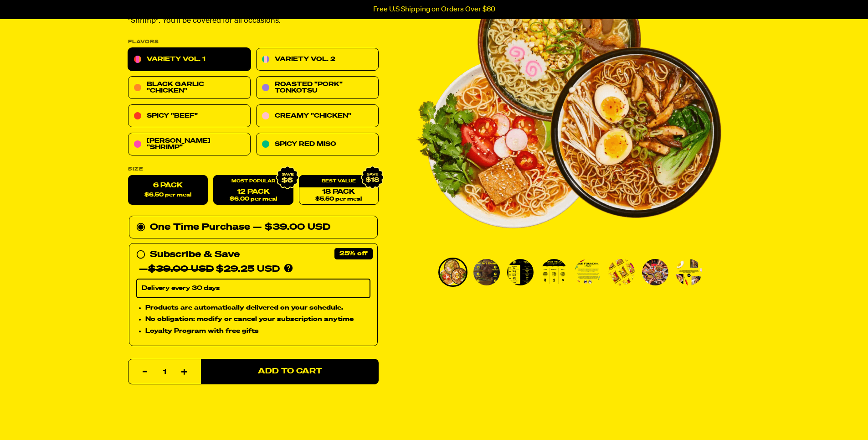 The width and height of the screenshot is (868, 440). Describe the element at coordinates (291, 227) in the screenshot. I see `div: — $39.00 USD` at that location.